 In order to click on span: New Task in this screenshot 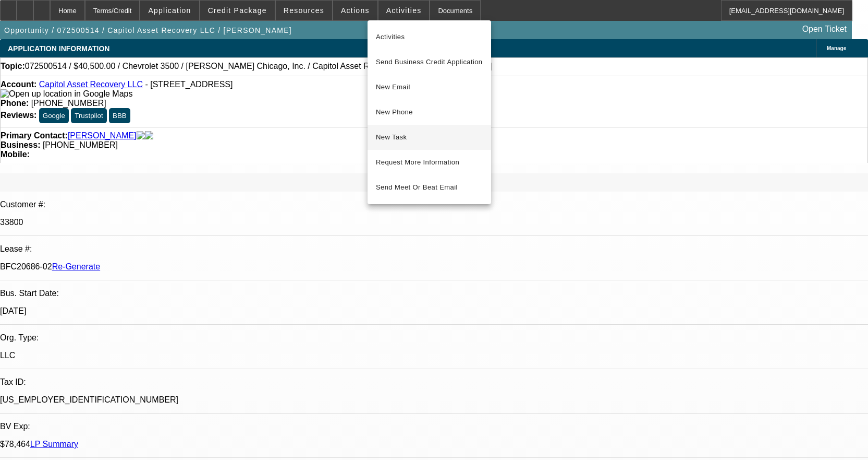, I will do `click(429, 137)`.